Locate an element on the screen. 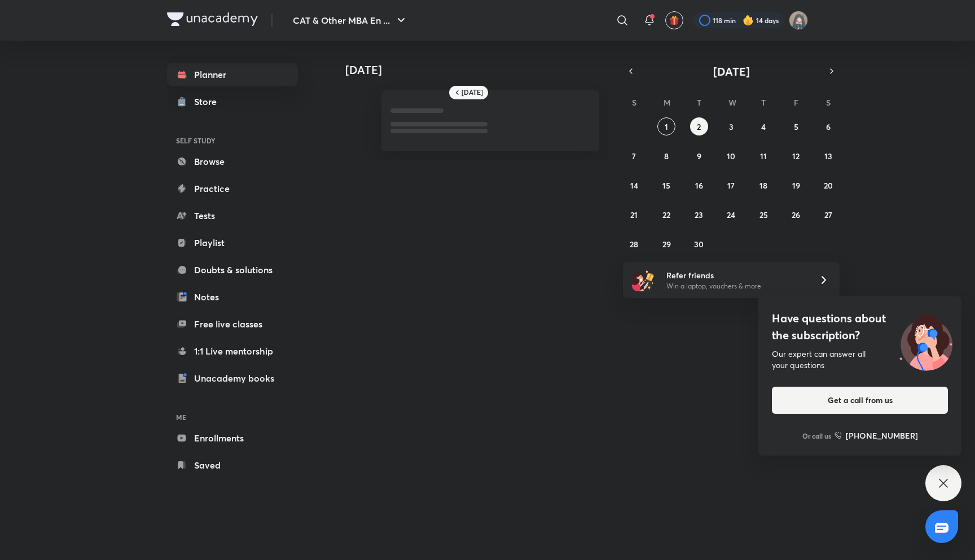  abbr: September 16, 2025 is located at coordinates (699, 185).